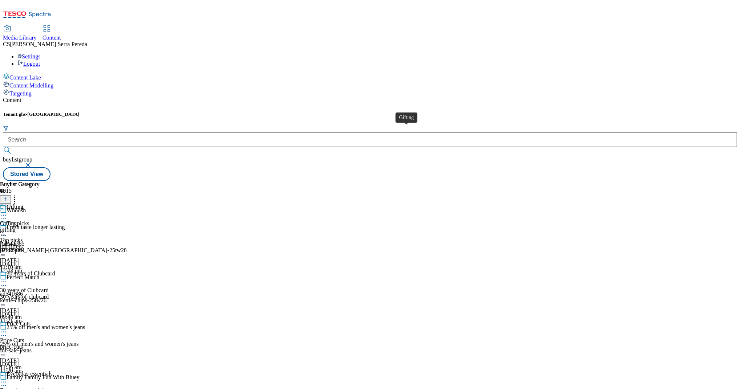 This screenshot has height=389, width=740. I want to click on div: Content, so click(370, 100).